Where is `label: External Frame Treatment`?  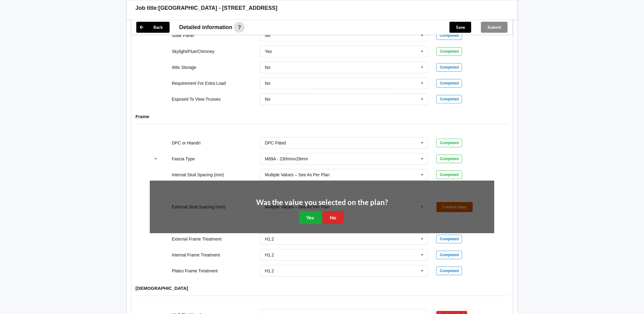
label: External Frame Treatment is located at coordinates (197, 239).